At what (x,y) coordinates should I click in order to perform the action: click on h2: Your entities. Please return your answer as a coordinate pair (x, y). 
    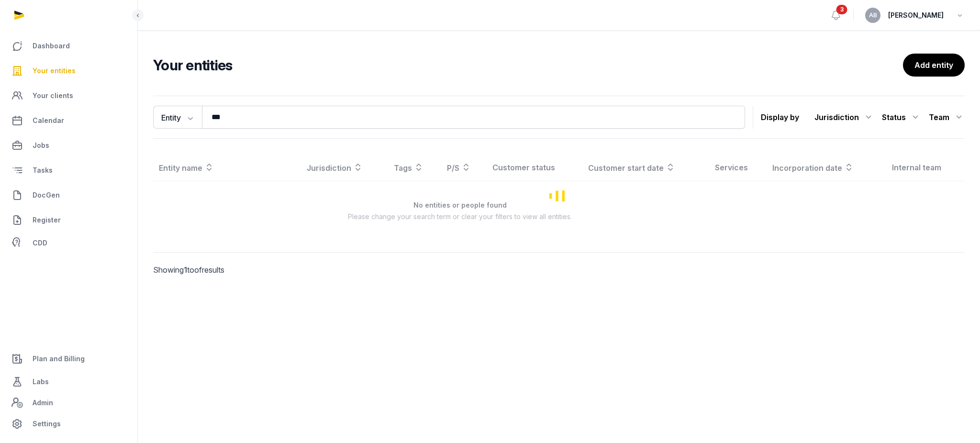
    Looking at the image, I should click on (528, 65).